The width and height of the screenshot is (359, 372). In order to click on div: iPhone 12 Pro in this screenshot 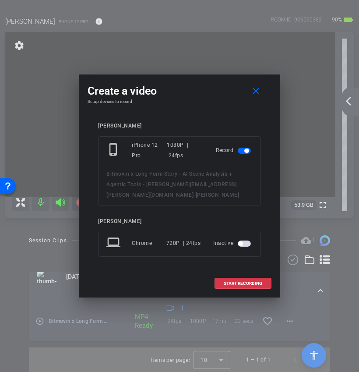, I will do `click(149, 150)`.